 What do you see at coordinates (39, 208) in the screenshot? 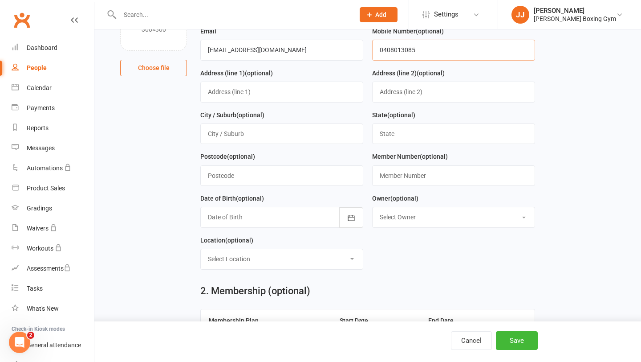
I see `div: Gradings` at bounding box center [39, 208].